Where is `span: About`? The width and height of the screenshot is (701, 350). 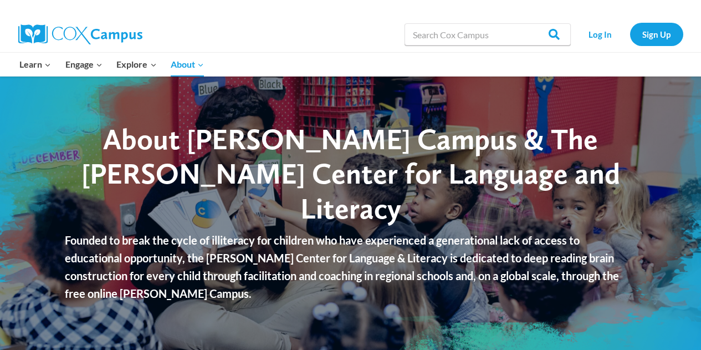 span: About is located at coordinates (187, 64).